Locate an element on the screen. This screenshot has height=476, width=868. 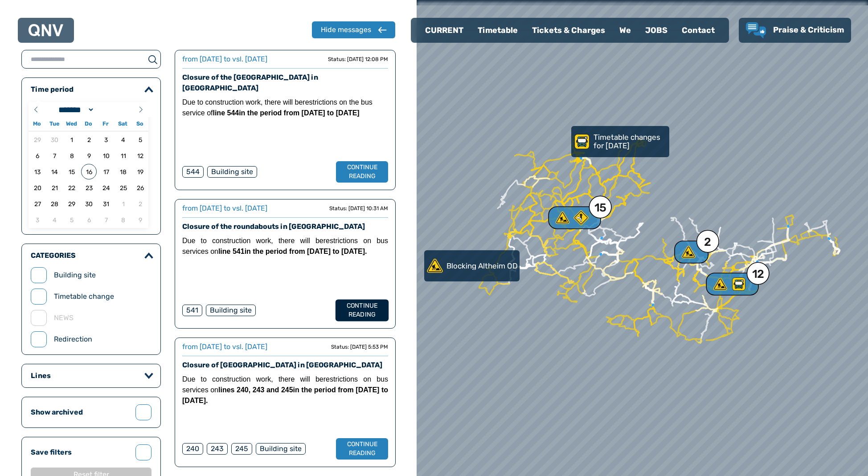
span: 07.11.2025 is located at coordinates (106, 219).